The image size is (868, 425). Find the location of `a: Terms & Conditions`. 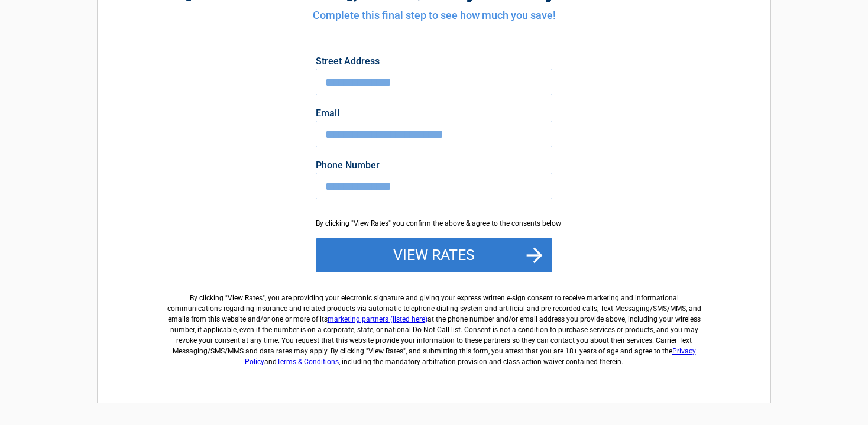

a: Terms & Conditions is located at coordinates (308, 362).